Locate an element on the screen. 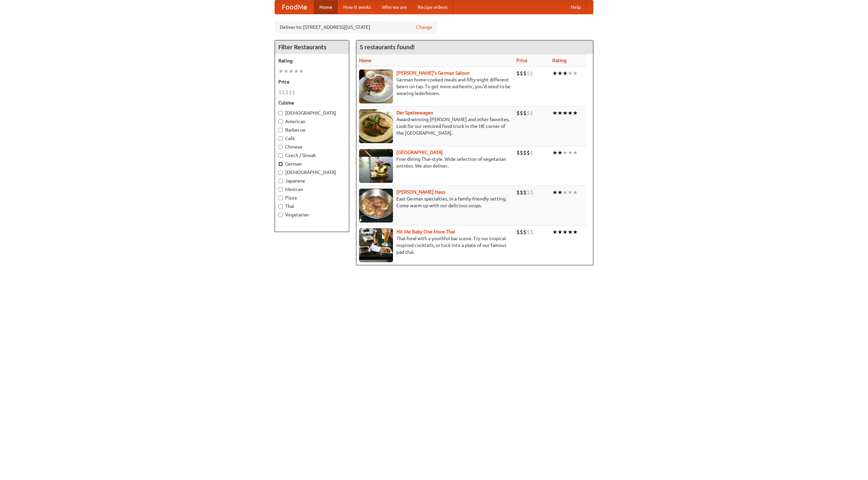 This screenshot has height=480, width=868. label: Mexican is located at coordinates (312, 189).